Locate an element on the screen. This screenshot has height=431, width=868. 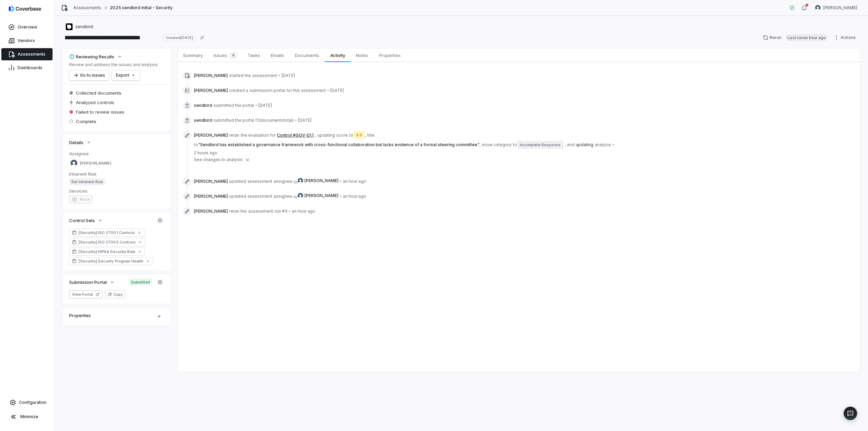
span: Summary is located at coordinates (193, 55).